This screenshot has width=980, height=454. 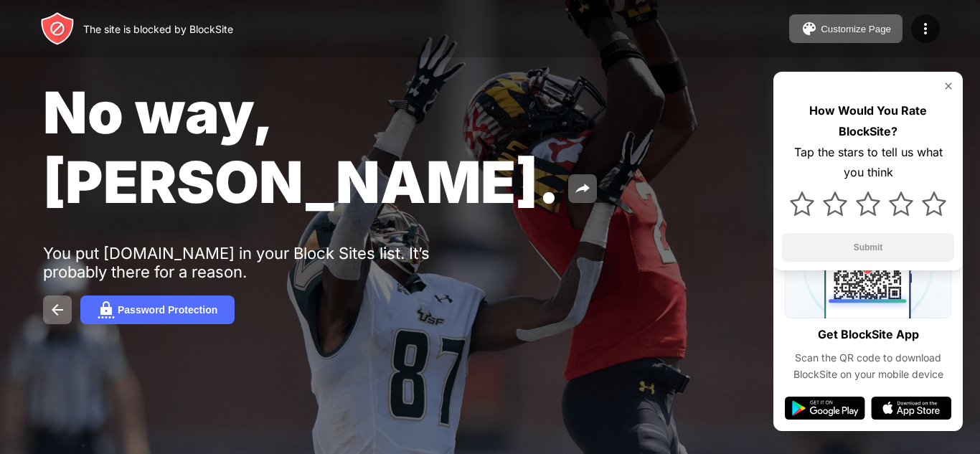 What do you see at coordinates (158, 29) in the screenshot?
I see `div: The site is blocked by BlockSite` at bounding box center [158, 29].